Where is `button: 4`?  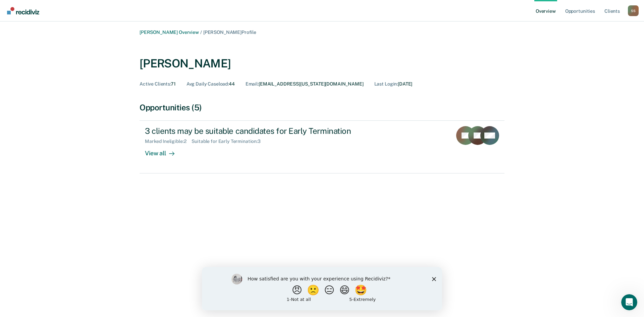 button: 4 is located at coordinates (143, 23).